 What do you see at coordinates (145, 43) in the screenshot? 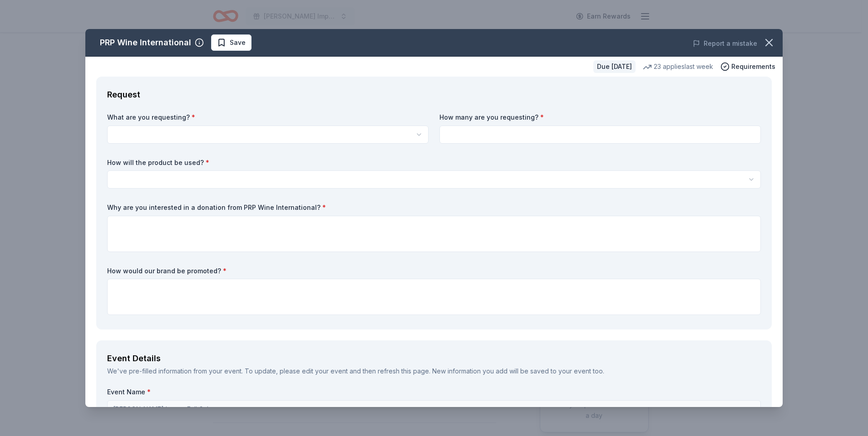
I see `div: PRP Wine International` at bounding box center [145, 43].